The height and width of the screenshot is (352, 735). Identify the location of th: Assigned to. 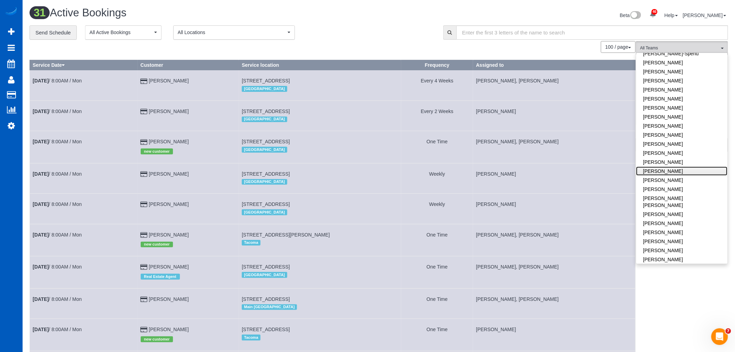
(554, 65).